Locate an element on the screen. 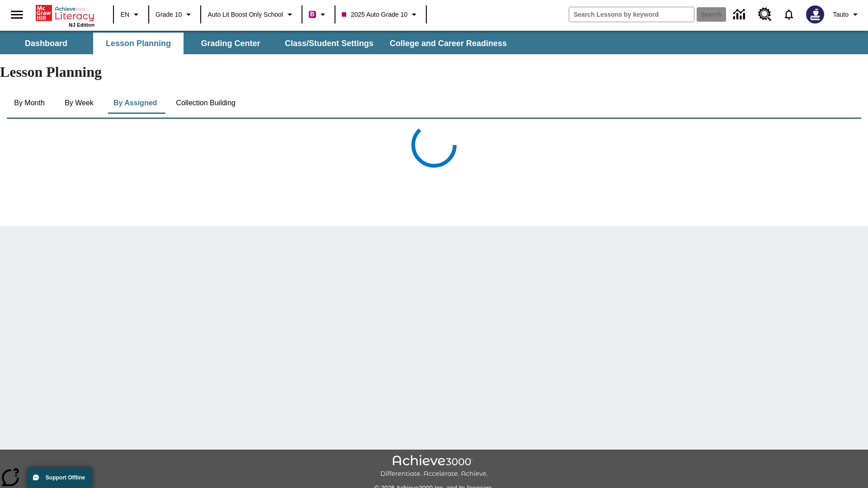  button: By Week is located at coordinates (79, 103).